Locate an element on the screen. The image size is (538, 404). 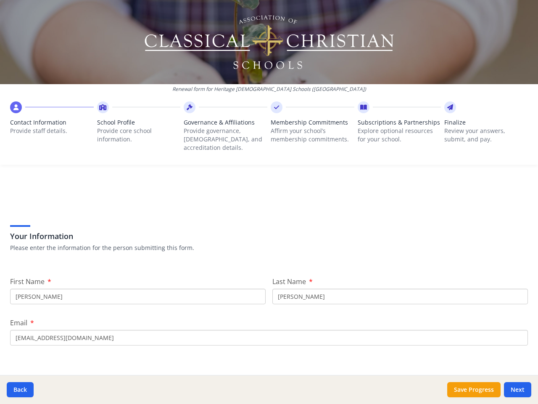
span: Membership Commitments is located at coordinates (312, 122).